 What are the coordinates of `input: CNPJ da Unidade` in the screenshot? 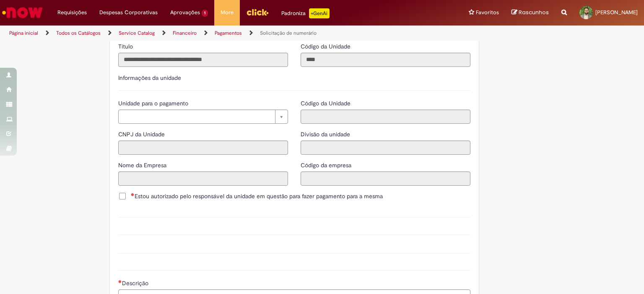 It's located at (203, 148).